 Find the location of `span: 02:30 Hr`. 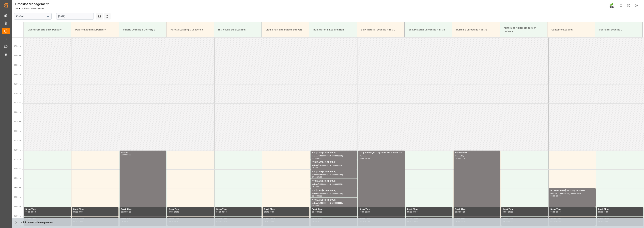

span: 02:30 Hr is located at coordinates (17, 84).